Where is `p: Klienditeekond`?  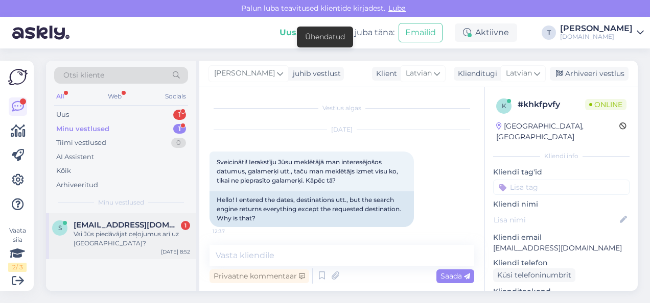
p: Klienditeekond is located at coordinates (561, 292).